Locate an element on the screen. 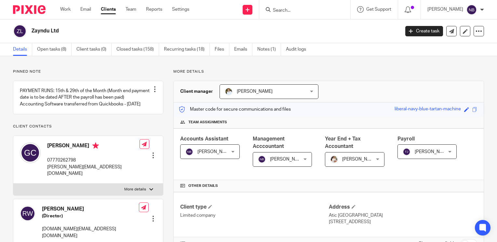 This screenshot has width=497, height=242. span: Payroll is located at coordinates (406, 139).